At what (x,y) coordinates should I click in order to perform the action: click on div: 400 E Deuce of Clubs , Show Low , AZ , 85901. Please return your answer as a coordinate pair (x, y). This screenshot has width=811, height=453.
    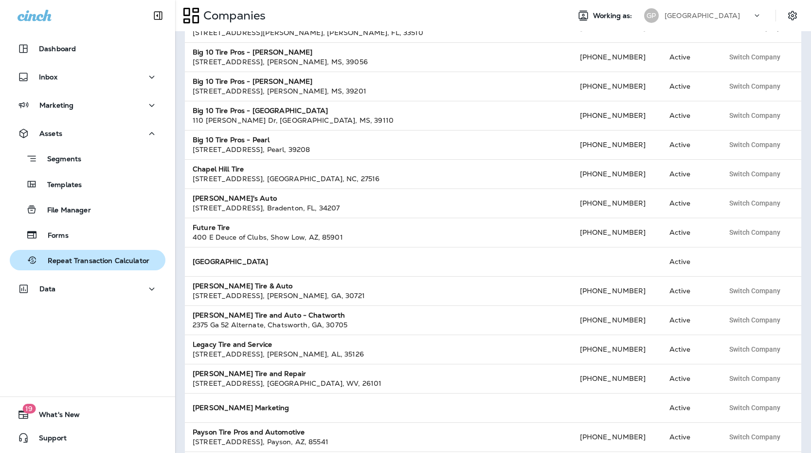
    Looking at the image, I should click on (379, 237).